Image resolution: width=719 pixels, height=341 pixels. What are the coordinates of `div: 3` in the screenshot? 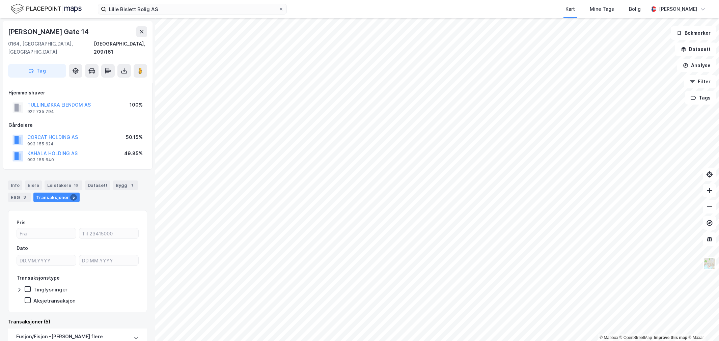 It's located at (25, 197).